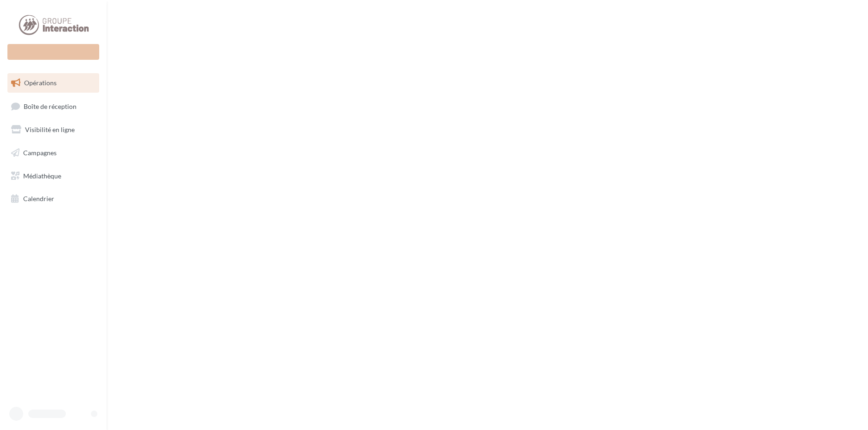  I want to click on a: Visibilité en ligne, so click(53, 130).